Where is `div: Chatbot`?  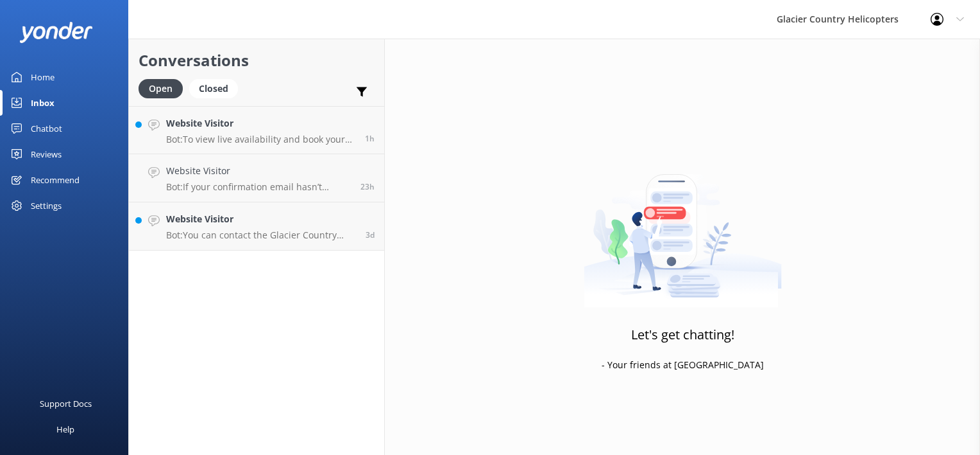
div: Chatbot is located at coordinates (46, 128).